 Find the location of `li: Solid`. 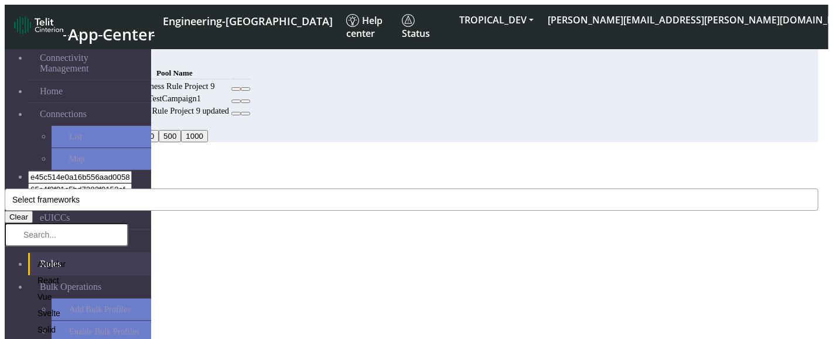

li: Solid is located at coordinates (423, 330).